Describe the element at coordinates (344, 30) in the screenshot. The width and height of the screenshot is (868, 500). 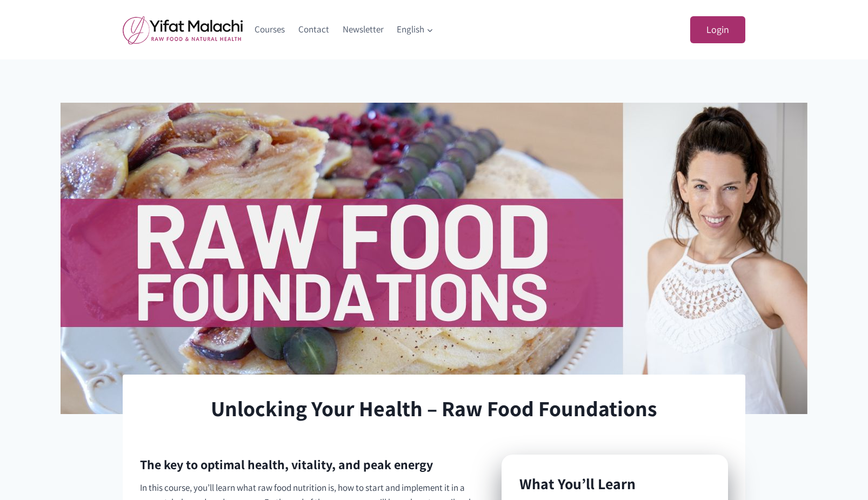
I see `nav: Primary` at that location.